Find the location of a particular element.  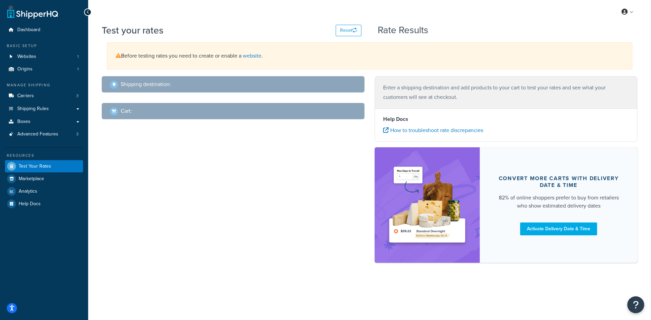

a: Help Docs is located at coordinates (44, 204).